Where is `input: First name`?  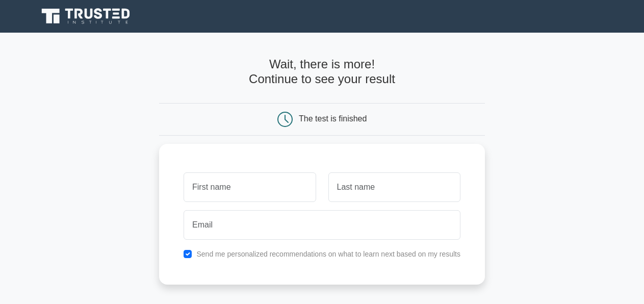 input: First name is located at coordinates (249, 187).